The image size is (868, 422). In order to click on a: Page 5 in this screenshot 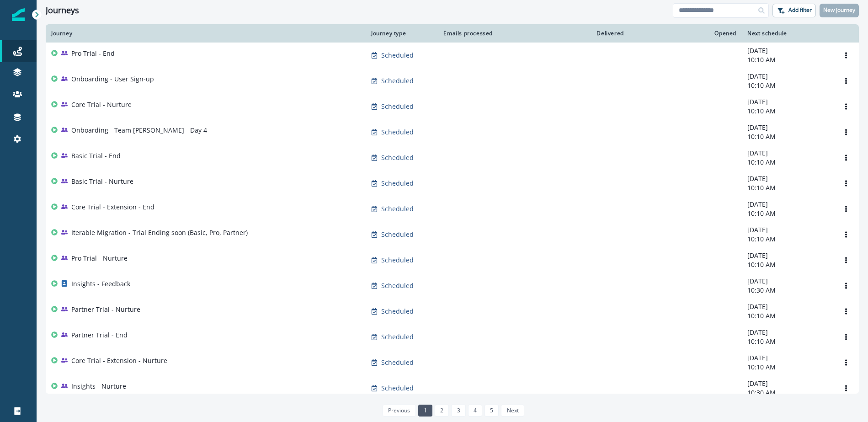, I will do `click(491, 410)`.